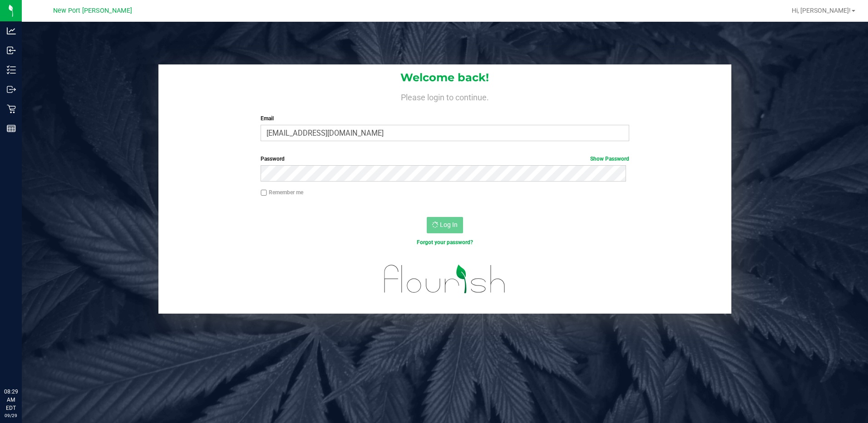  What do you see at coordinates (282, 193) in the screenshot?
I see `label: Remember me` at bounding box center [282, 193].